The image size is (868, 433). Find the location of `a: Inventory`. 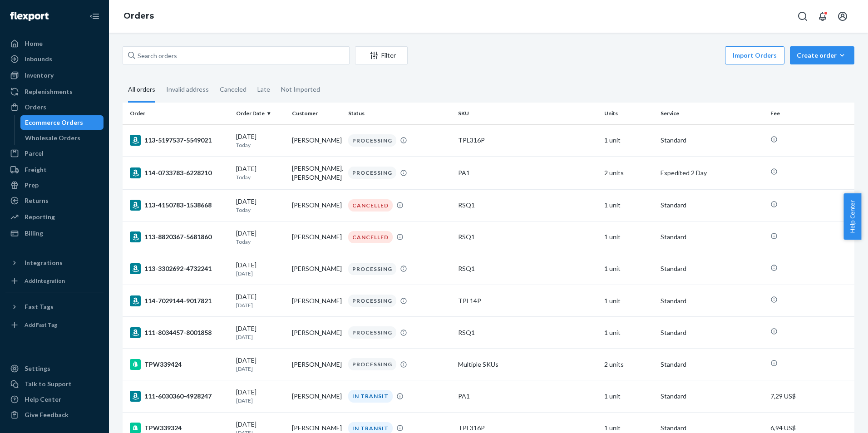

a: Inventory is located at coordinates (55, 76).